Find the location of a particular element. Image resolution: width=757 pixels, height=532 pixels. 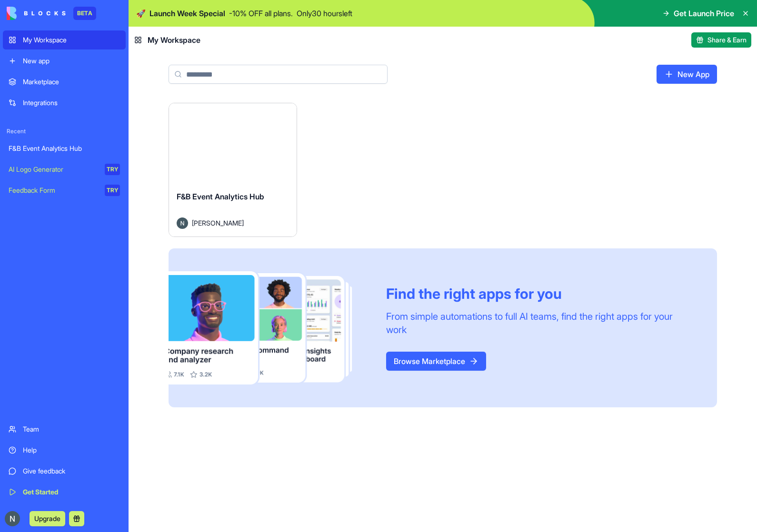

div: F&B Event Analytics Hub is located at coordinates (64, 149).